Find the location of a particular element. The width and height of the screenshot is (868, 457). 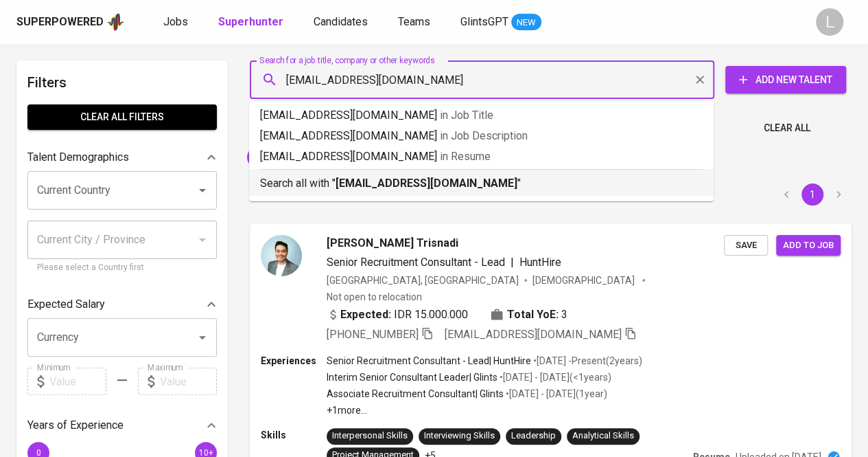

a: Superpoweredapp logo is located at coordinates (71, 22).